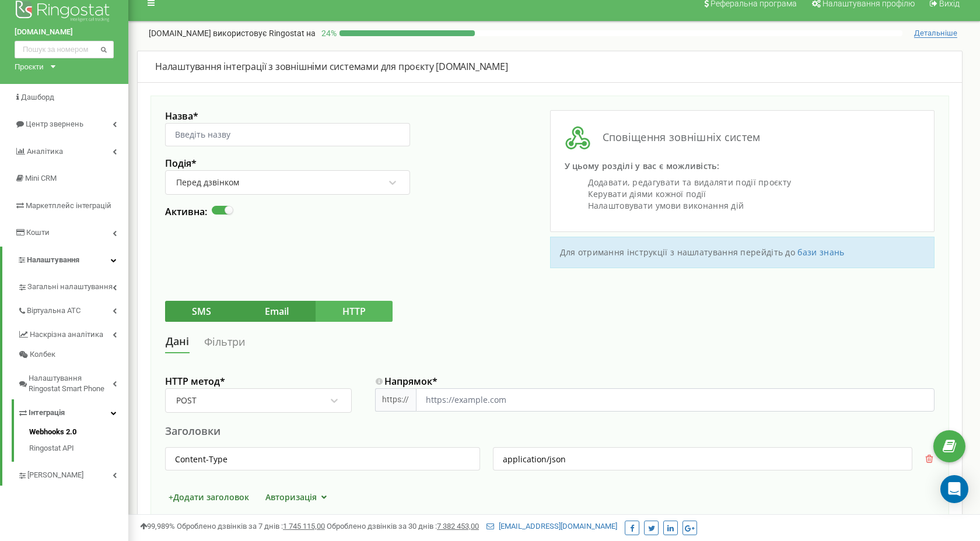 The image size is (980, 541). What do you see at coordinates (276, 312) in the screenshot?
I see `button: Email` at bounding box center [276, 312].